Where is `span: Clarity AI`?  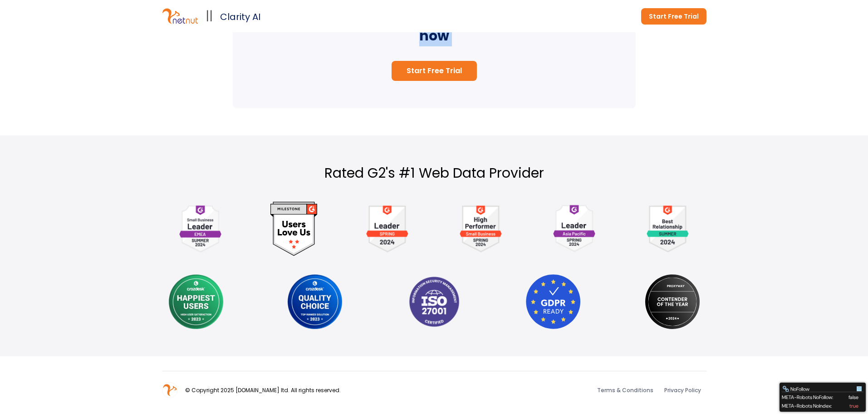 span: Clarity AI is located at coordinates (240, 17).